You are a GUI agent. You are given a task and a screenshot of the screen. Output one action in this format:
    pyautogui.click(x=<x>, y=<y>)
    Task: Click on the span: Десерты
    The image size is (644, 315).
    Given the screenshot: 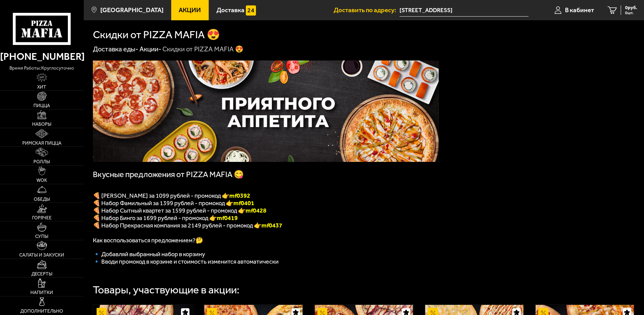 What is the action you would take?
    pyautogui.click(x=42, y=274)
    